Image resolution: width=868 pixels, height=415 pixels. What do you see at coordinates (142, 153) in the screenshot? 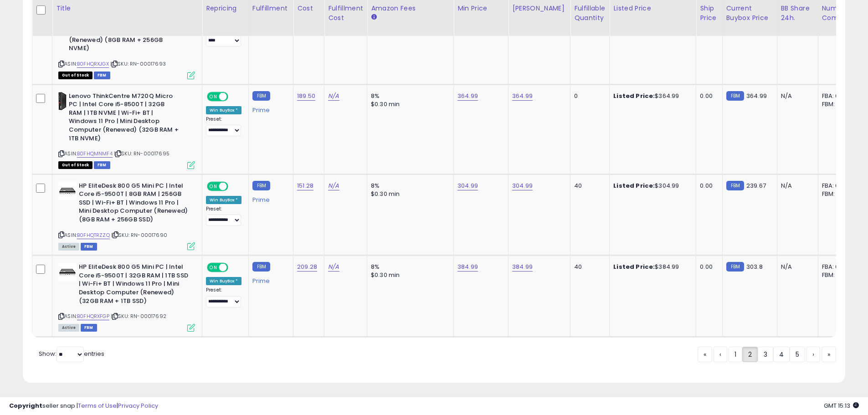
I see `span: | SKU: RN-00017695` at bounding box center [142, 153].